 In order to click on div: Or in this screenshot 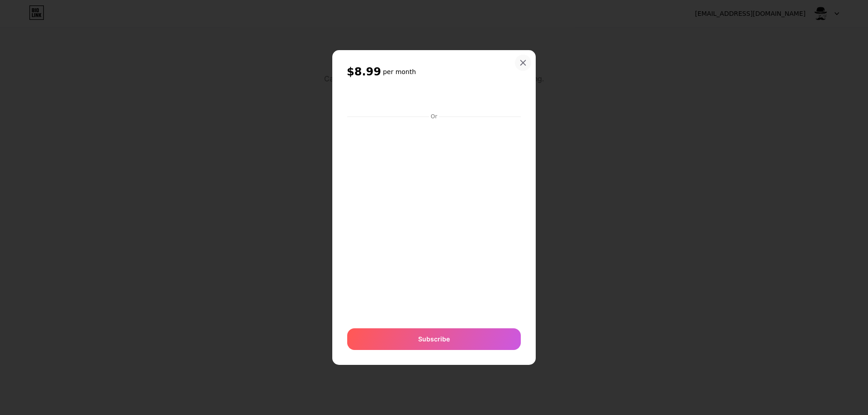, I will do `click(434, 117)`.